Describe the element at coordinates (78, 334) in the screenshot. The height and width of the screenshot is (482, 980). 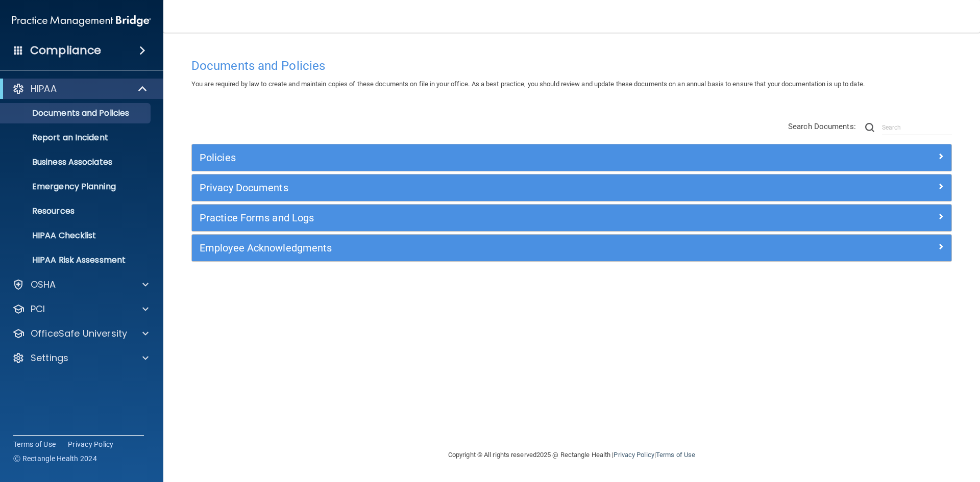
I see `p: OfficeSafe University` at that location.